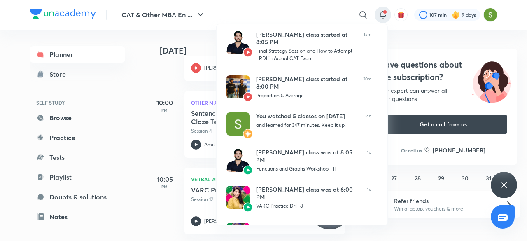  What do you see at coordinates (308, 169) in the screenshot?
I see `div: Functions and Graphs Workshop - II` at bounding box center [308, 169].